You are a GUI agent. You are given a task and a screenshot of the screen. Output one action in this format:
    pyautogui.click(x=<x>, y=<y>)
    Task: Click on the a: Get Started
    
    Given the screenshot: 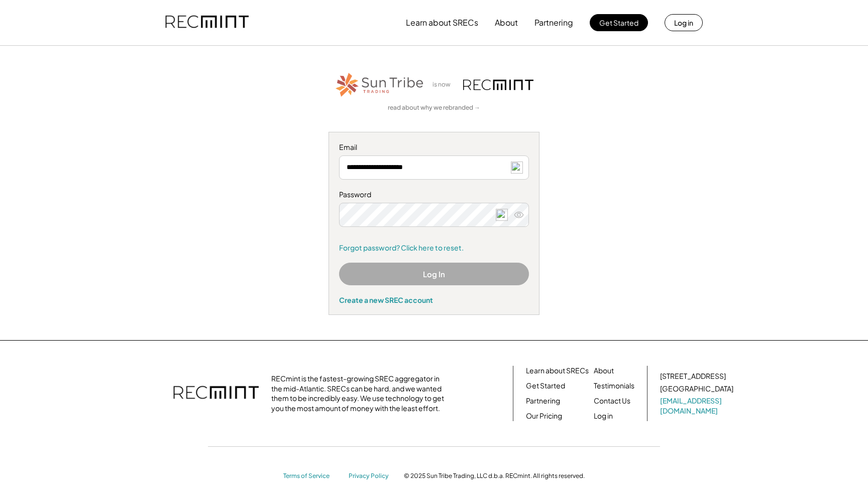 What is the action you would take?
    pyautogui.click(x=546, y=386)
    